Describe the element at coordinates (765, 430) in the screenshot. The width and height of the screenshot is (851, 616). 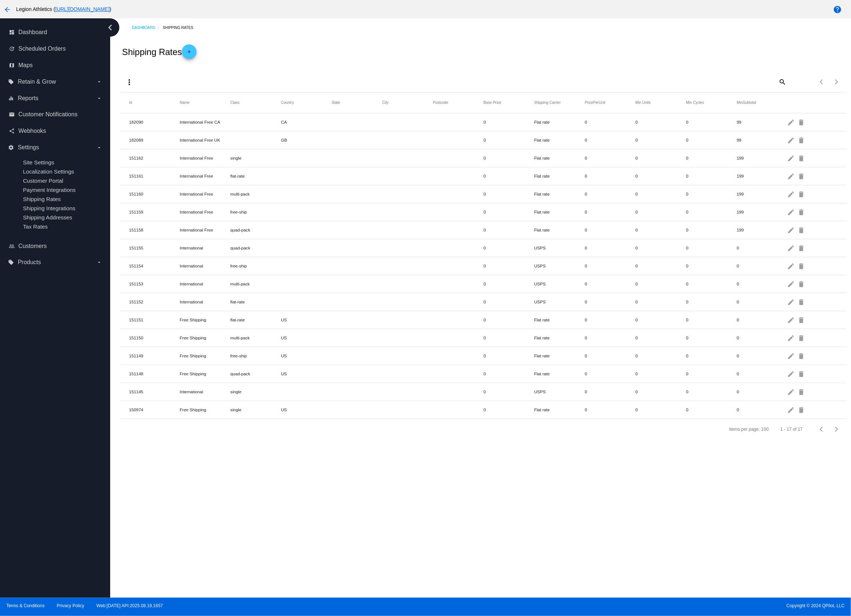
I see `div: 100` at that location.